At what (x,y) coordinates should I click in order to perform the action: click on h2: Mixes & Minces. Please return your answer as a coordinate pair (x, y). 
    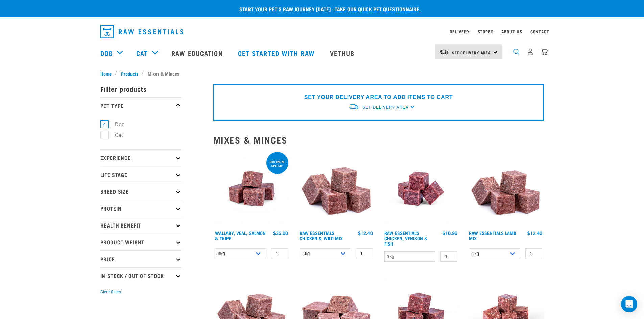
    Looking at the image, I should click on (379, 140).